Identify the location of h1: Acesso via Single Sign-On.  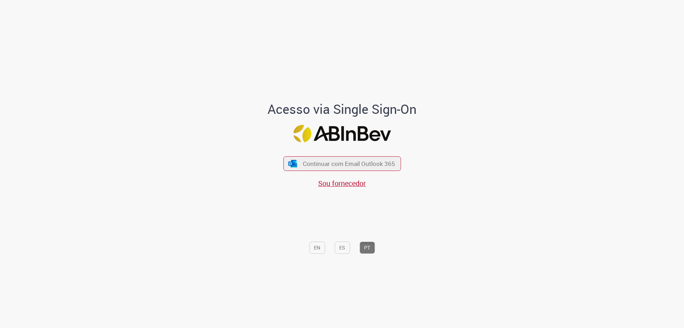
(342, 109).